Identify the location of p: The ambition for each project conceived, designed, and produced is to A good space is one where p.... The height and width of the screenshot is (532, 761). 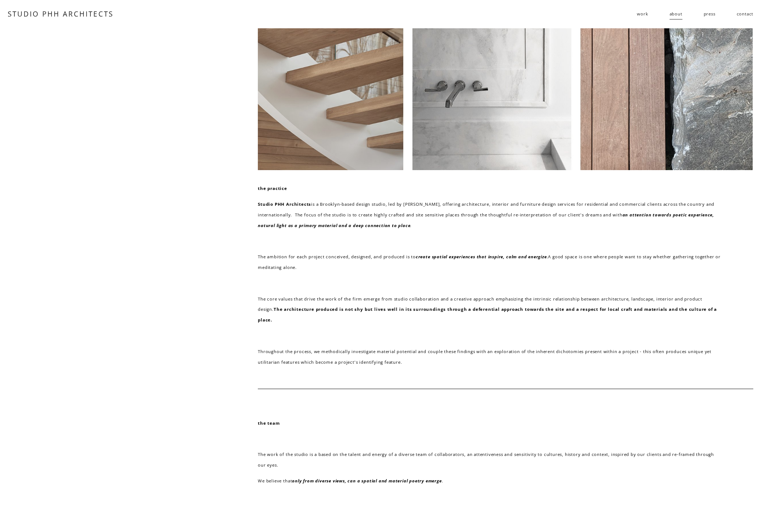
(490, 262).